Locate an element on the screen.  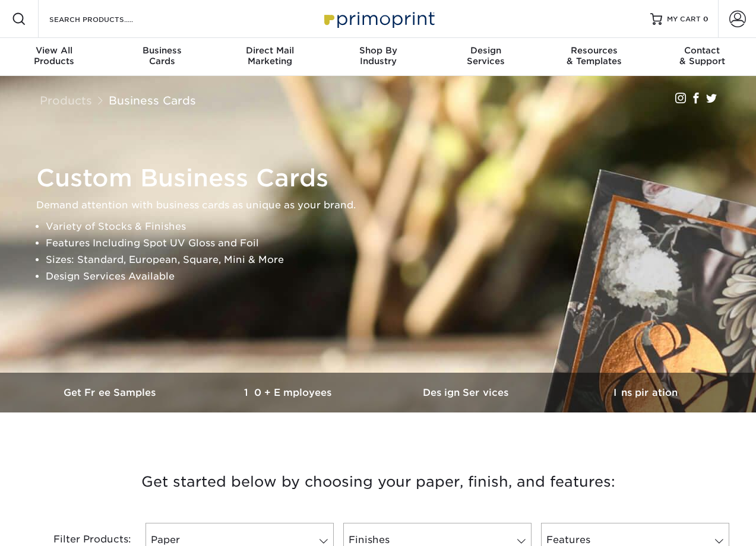
span: Business is located at coordinates (162, 51).